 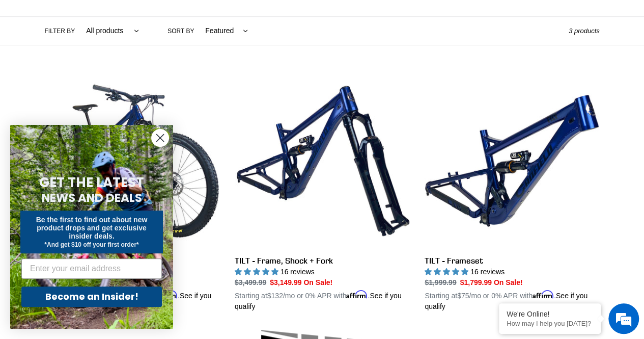 I want to click on label: Sort by, so click(x=181, y=31).